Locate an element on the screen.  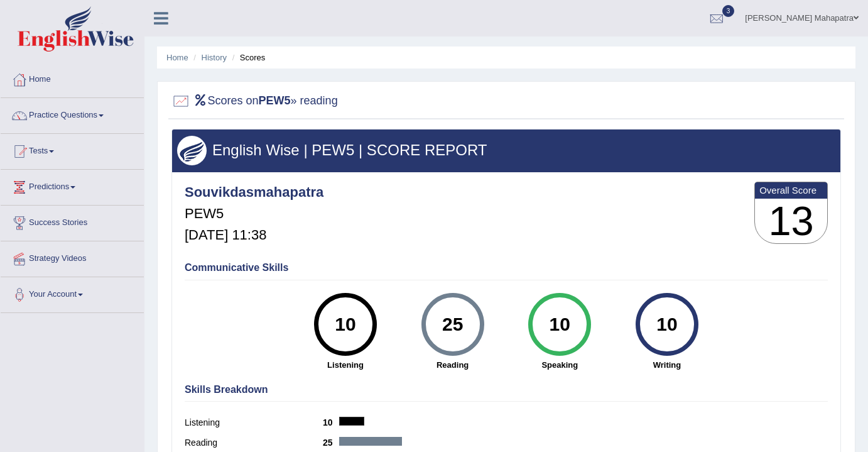
span: 3 is located at coordinates (729, 11).